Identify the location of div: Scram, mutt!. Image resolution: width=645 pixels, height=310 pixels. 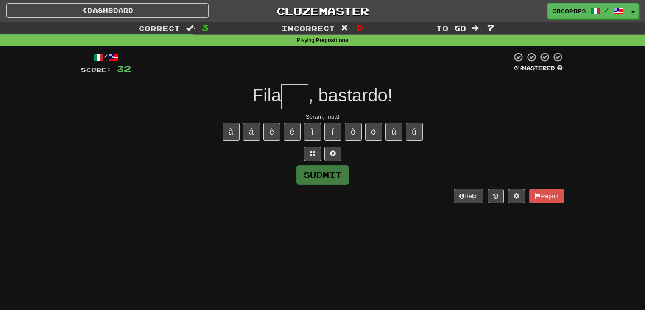
(323, 117).